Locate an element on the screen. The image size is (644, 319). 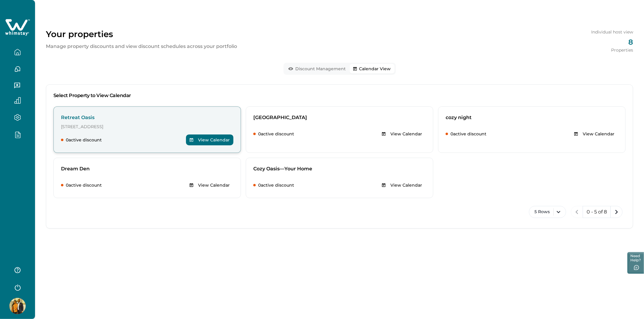
p: Individual host view is located at coordinates (612, 32).